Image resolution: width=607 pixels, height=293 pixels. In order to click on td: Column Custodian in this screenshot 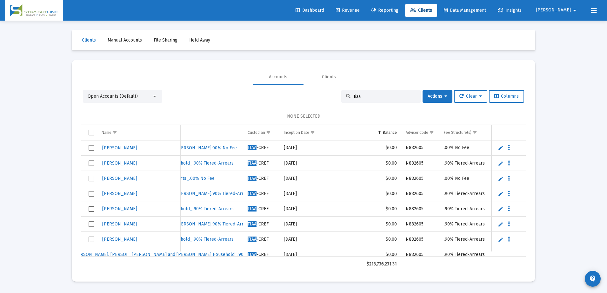, I will do `click(261, 133)`.